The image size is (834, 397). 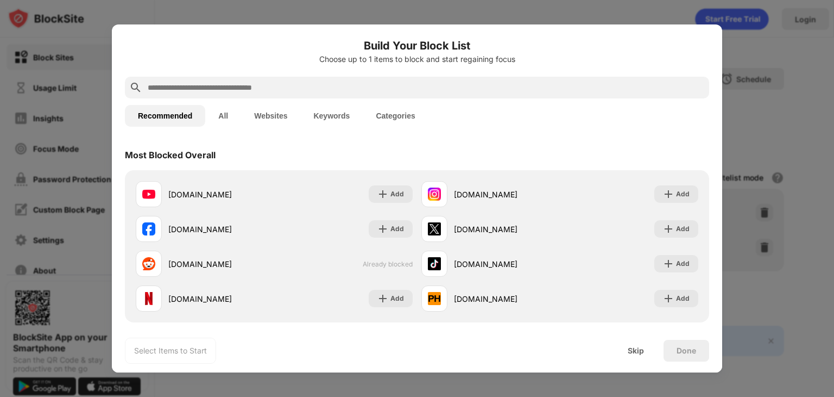 I want to click on button: Categories, so click(x=395, y=116).